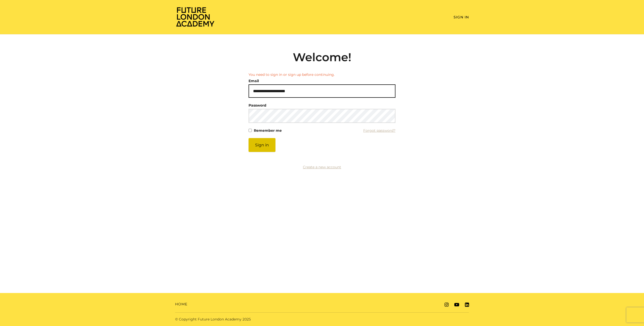 The height and width of the screenshot is (326, 644). Describe the element at coordinates (254, 81) in the screenshot. I see `label: Email` at that location.